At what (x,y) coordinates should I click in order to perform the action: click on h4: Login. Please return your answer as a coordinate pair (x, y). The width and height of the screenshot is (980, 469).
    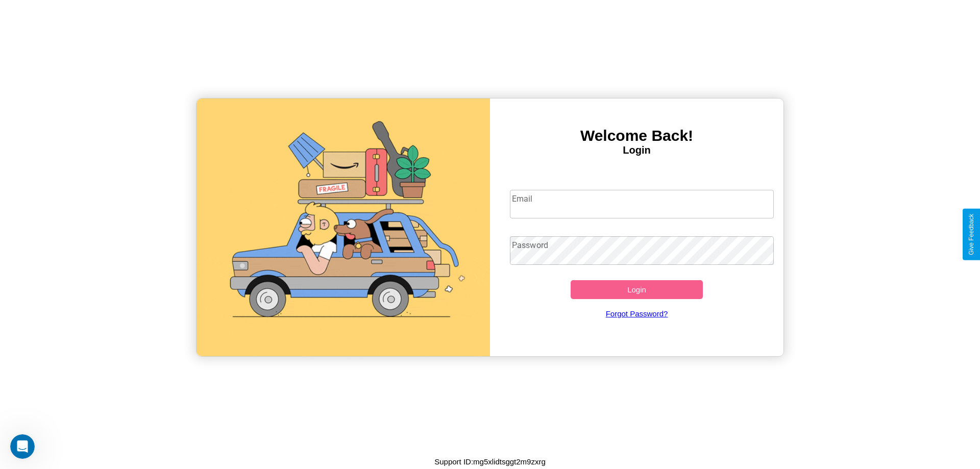
    Looking at the image, I should click on (636, 150).